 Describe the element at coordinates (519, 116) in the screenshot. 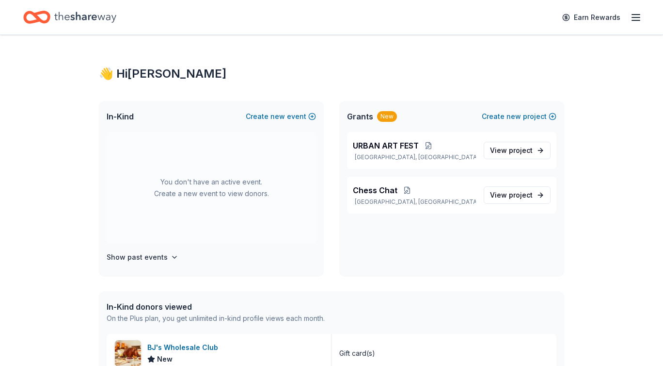

I see `button: Createnewproject` at that location.